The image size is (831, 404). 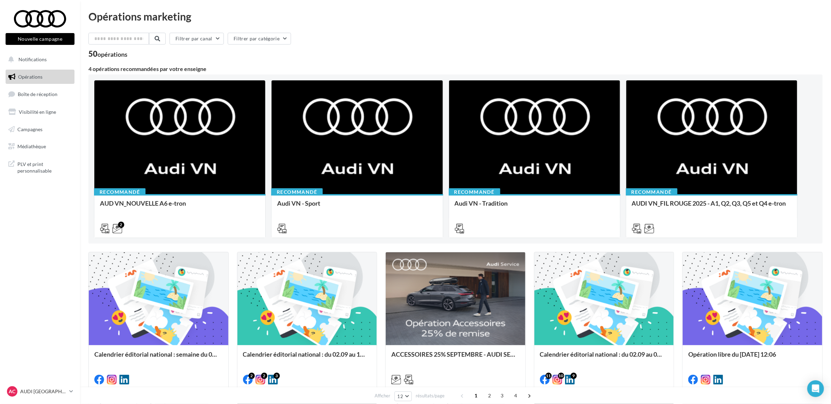 I want to click on div: Audi VN - Tradition, so click(x=534, y=207).